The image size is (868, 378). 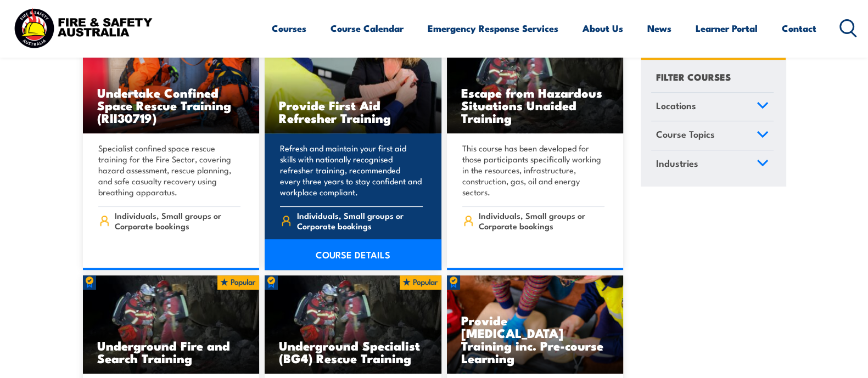 I want to click on a: COURSE DETAILS, so click(x=353, y=255).